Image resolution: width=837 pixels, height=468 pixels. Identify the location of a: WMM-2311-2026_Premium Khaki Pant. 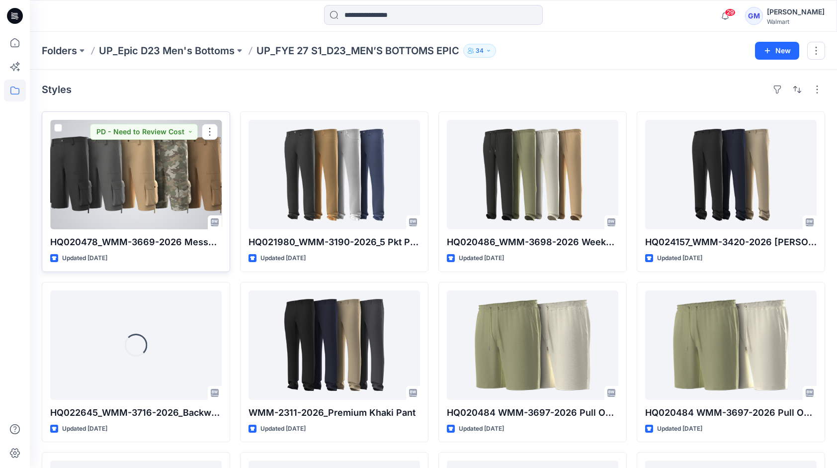
(334, 345).